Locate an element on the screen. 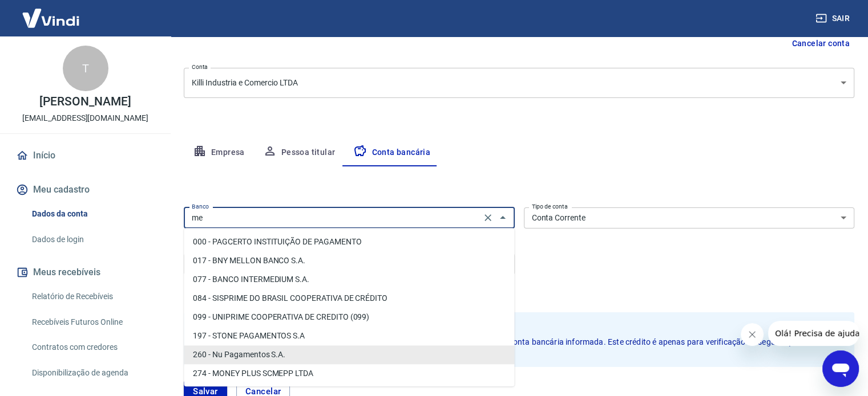 The width and height of the screenshot is (868, 396). button: Conta bancária is located at coordinates (391, 153).